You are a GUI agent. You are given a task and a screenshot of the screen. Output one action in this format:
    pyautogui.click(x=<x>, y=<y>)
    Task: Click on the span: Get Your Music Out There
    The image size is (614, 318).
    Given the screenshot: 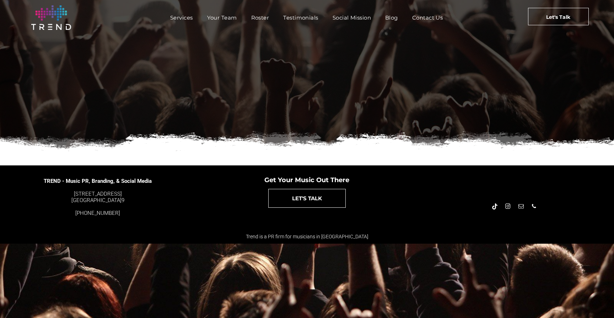 What is the action you would take?
    pyautogui.click(x=307, y=180)
    